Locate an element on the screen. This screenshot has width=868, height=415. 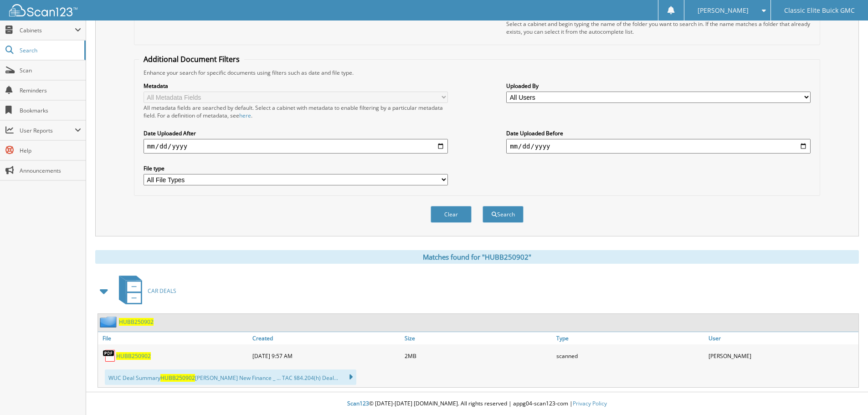
label: File type is located at coordinates (296, 168).